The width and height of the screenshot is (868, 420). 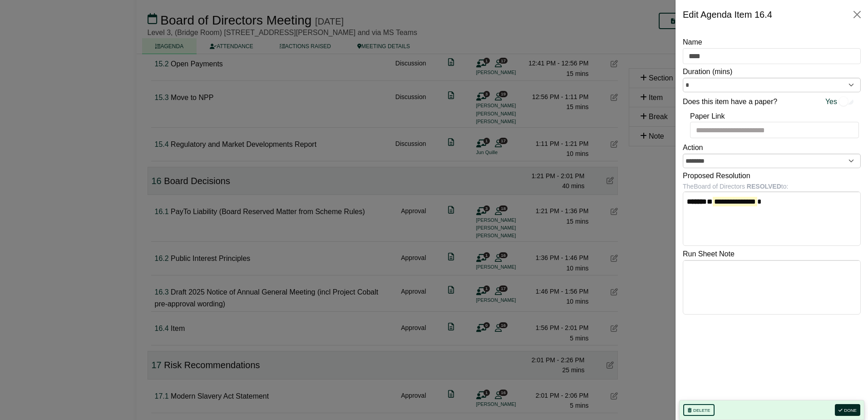 I want to click on button: Done, so click(x=848, y=410).